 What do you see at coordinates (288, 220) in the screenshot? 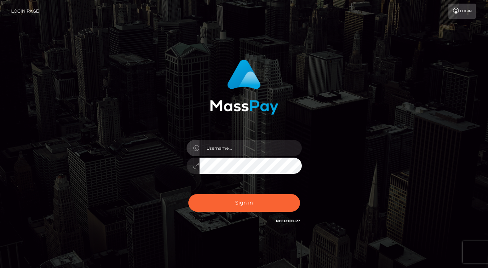
I see `a: Need Help?` at bounding box center [288, 220].